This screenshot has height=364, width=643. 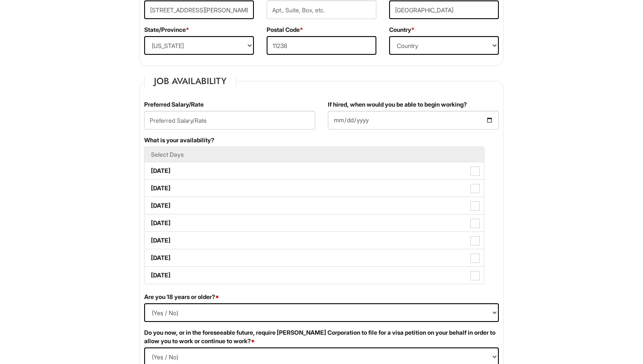 What do you see at coordinates (190, 81) in the screenshot?
I see `legend: Job Availability` at bounding box center [190, 81].